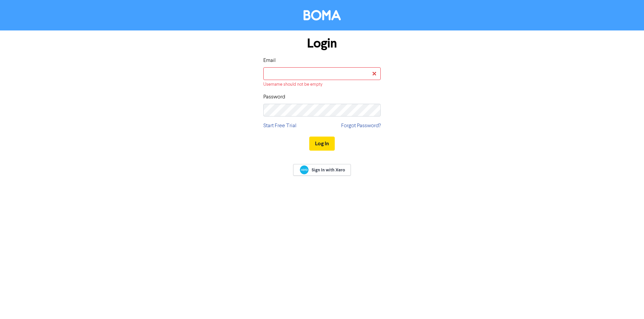  Describe the element at coordinates (274, 97) in the screenshot. I see `label: Password` at that location.